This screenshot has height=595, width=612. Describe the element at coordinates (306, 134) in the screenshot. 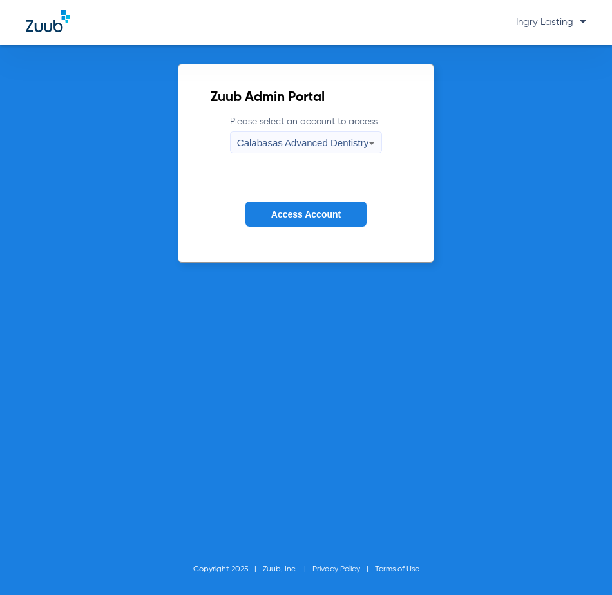

I see `label: Please select an account to access` at that location.